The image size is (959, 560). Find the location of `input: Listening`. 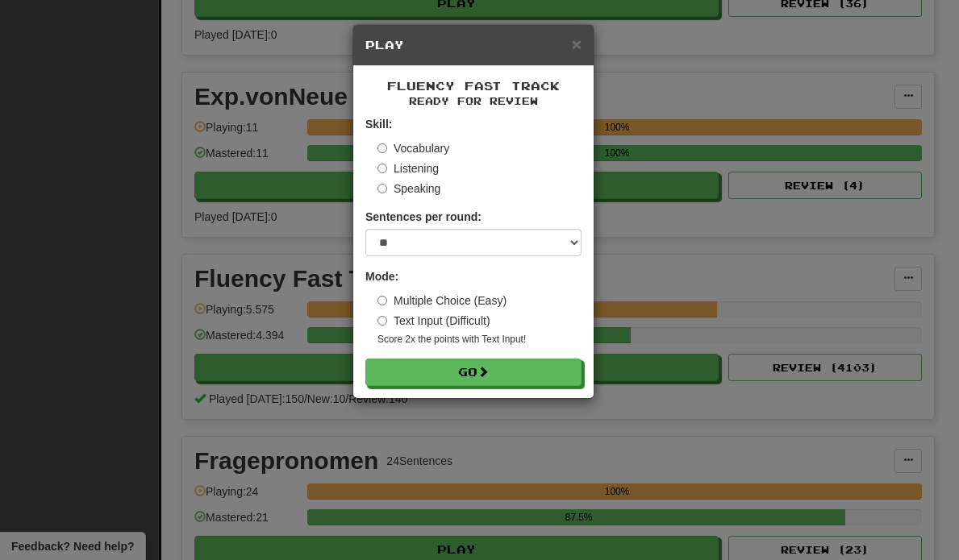

input: Listening is located at coordinates (382, 169).